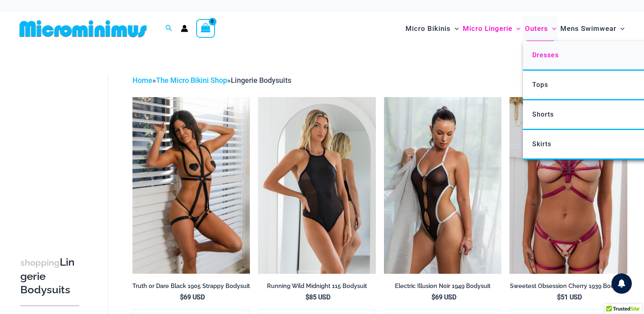 This screenshot has width=644, height=314. What do you see at coordinates (443, 185) in the screenshot?
I see `a: Electric Illusion Noir 1949 Bodysuit 03Electric Illusion Noir 1949 Bodysuit 04Electric Illusion N...` at bounding box center [443, 185].